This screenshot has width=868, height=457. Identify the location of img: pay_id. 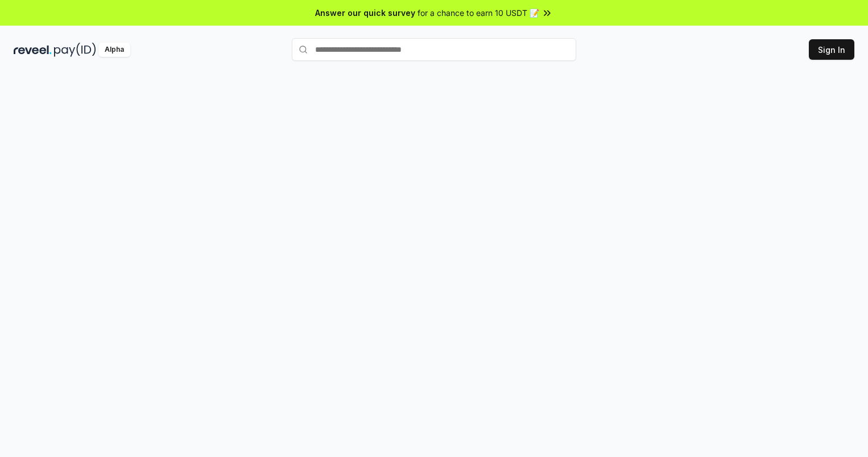
(75, 49).